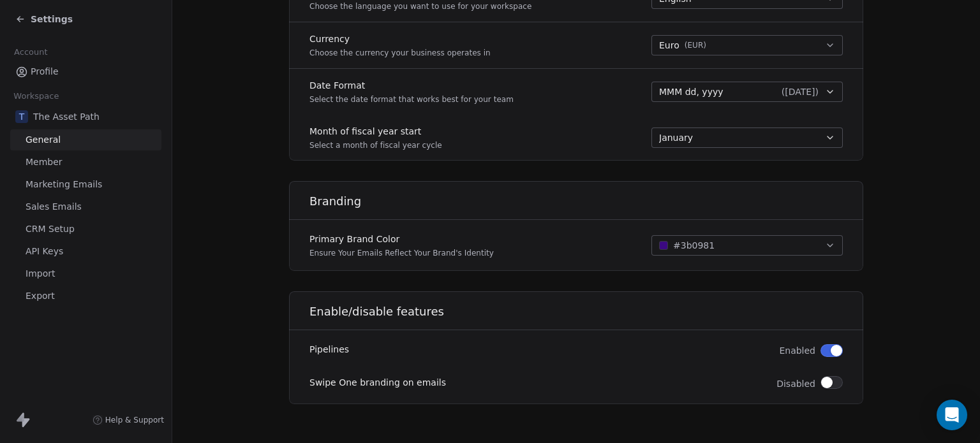 This screenshot has height=443, width=980. Describe the element at coordinates (952, 415) in the screenshot. I see `div: Open Intercom Messenger` at that location.